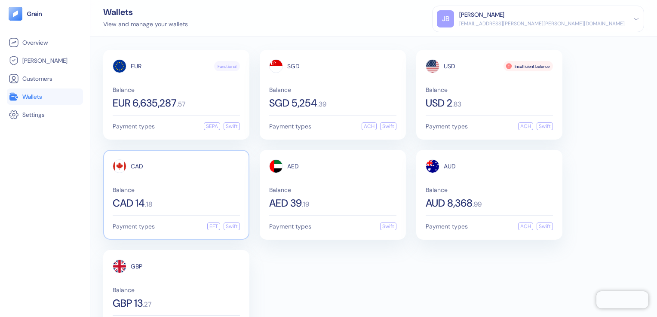 The height and width of the screenshot is (317, 657). I want to click on span: Wallets, so click(32, 97).